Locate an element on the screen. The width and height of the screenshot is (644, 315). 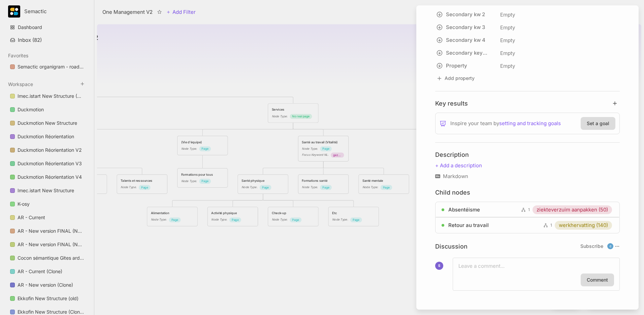
span: Absentéisme is located at coordinates (464, 209).